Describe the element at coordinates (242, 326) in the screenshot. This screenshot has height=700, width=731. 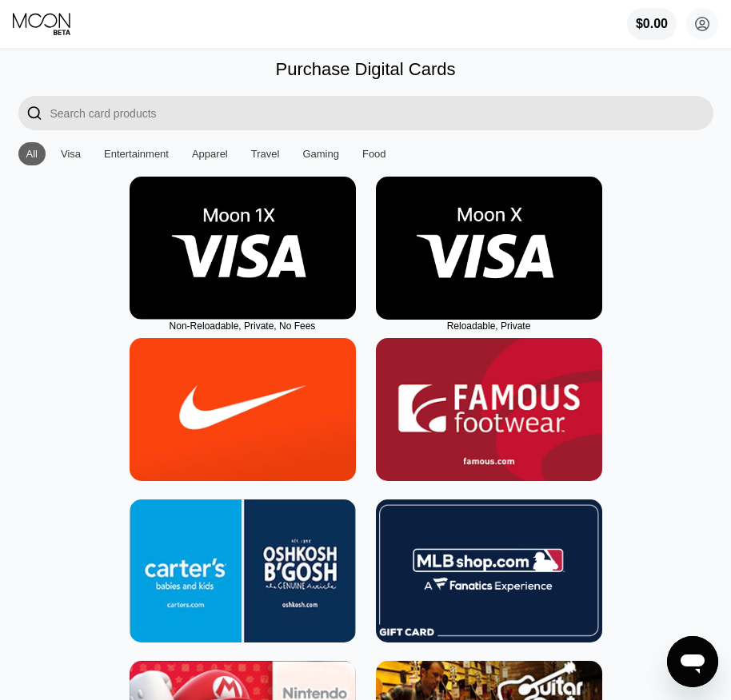
I see `div: Non-Reloadable, Private, No Fees` at that location.